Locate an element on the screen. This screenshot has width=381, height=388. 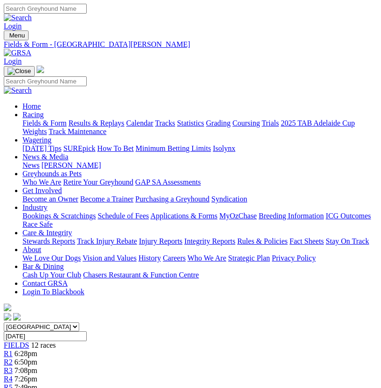
span: 6:28pm is located at coordinates (26, 353).